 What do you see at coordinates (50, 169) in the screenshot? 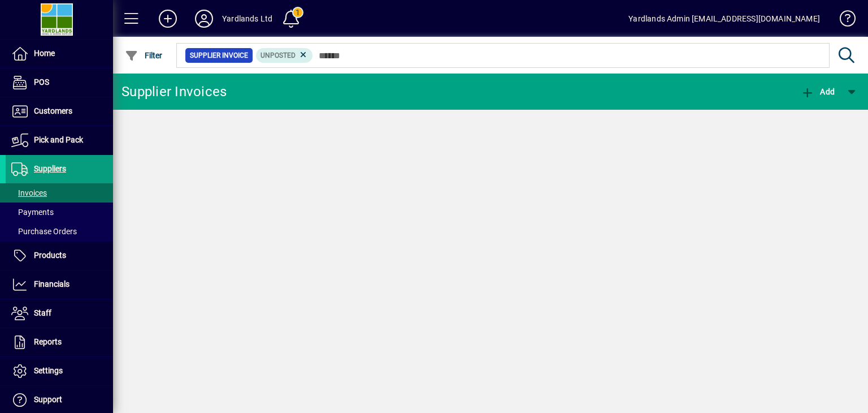
I see `span: Suppliers` at bounding box center [50, 169].